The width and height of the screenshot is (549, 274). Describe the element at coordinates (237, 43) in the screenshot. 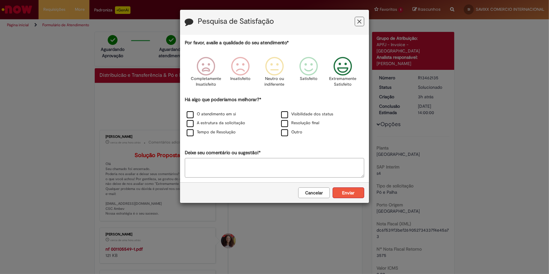

I see `label: Por favor, avalie a qualidade do seu atendimento*` at that location.